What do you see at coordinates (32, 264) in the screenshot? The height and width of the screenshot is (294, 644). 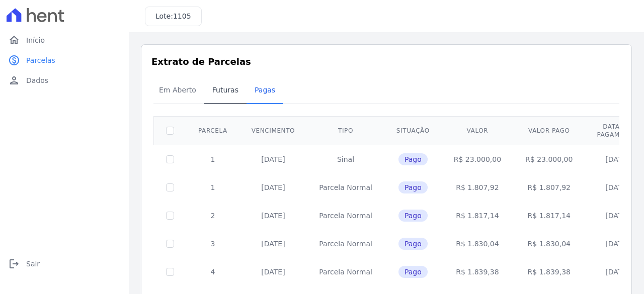 I see `span: Sair` at bounding box center [32, 264].